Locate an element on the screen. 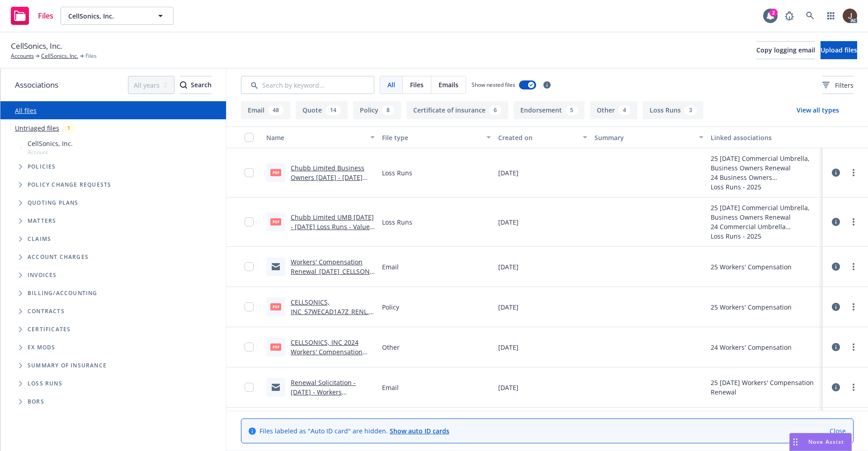 Image resolution: width=868 pixels, height=451 pixels. span: Quoting plans is located at coordinates (53, 203).